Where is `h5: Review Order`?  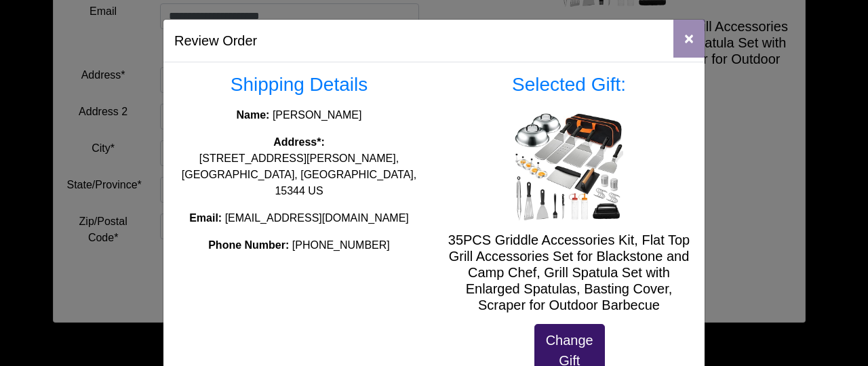 h5: Review Order is located at coordinates (216, 41).